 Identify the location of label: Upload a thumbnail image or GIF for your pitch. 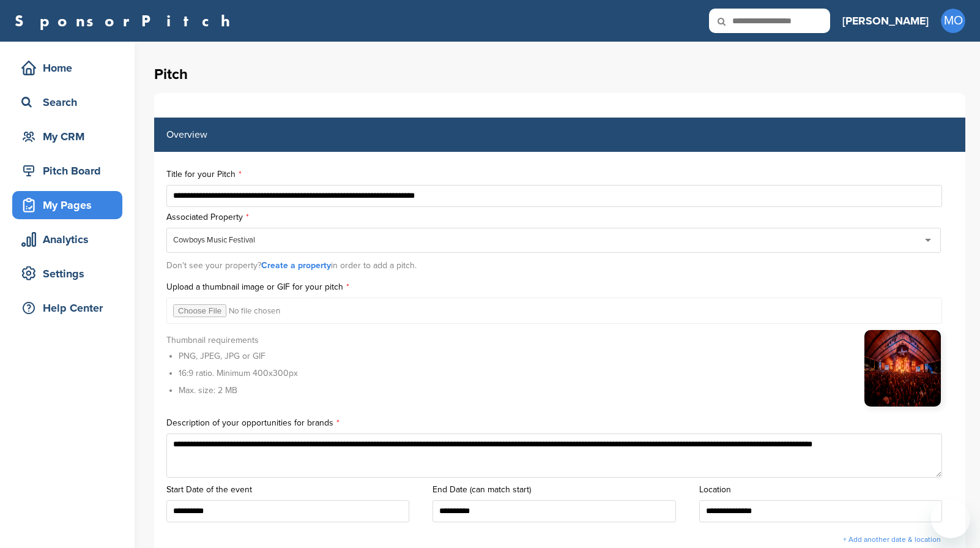
(560, 288).